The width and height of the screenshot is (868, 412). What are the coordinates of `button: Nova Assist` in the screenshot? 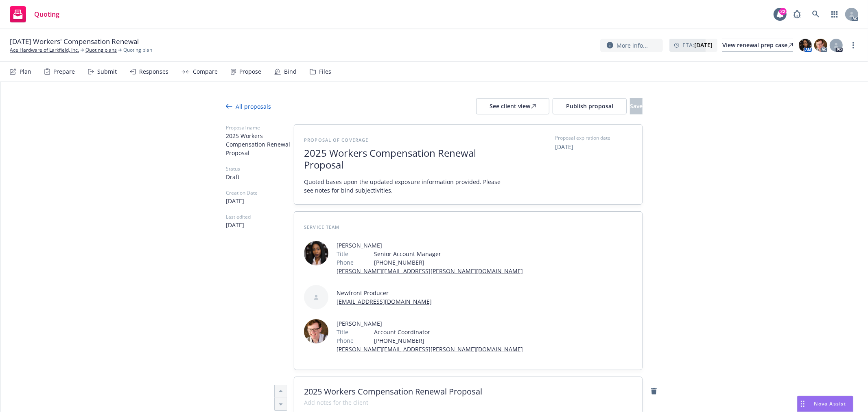 It's located at (825, 404).